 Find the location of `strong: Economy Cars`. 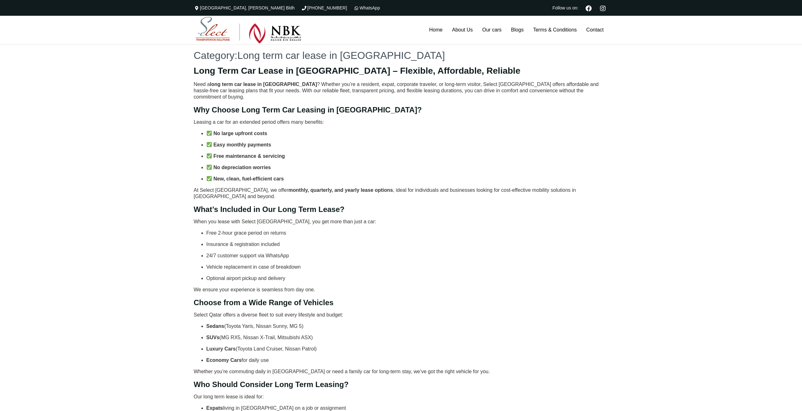

strong: Economy Cars is located at coordinates (224, 360).